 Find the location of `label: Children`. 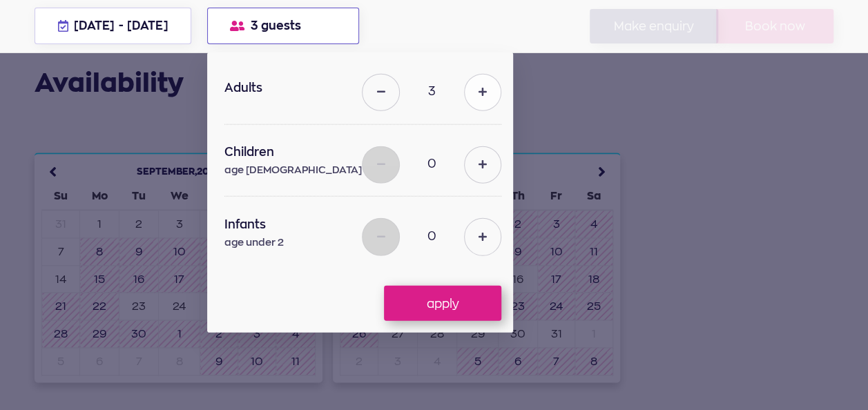

label: Children is located at coordinates (293, 160).